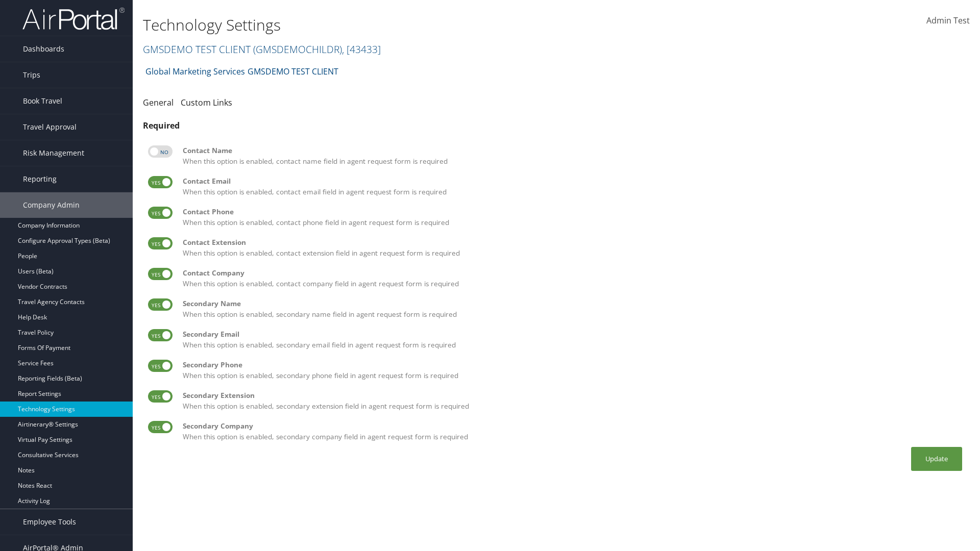  I want to click on span: , [ 43433 ], so click(362, 49).